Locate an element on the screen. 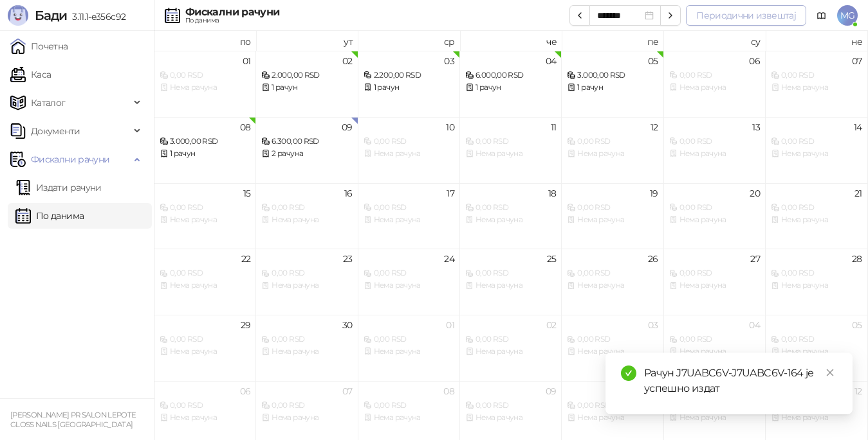 The height and width of the screenshot is (440, 868). div: 13 is located at coordinates (756, 127).